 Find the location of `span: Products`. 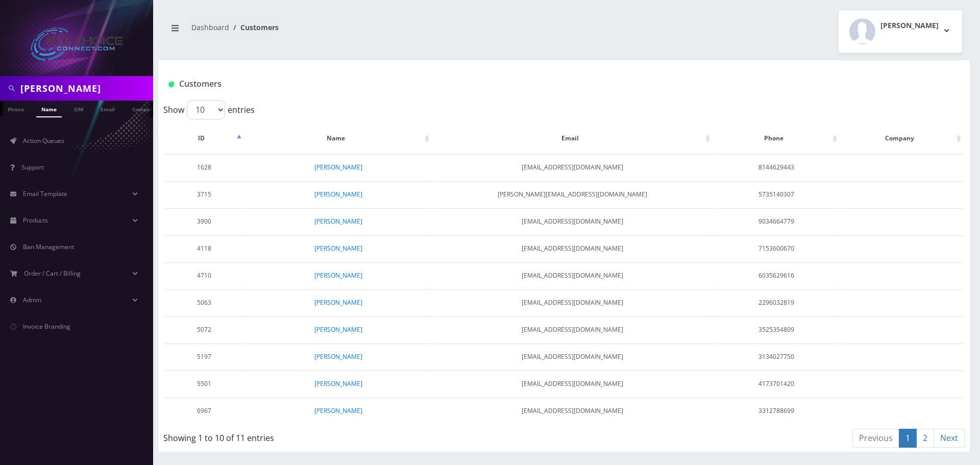

span: Products is located at coordinates (35, 220).